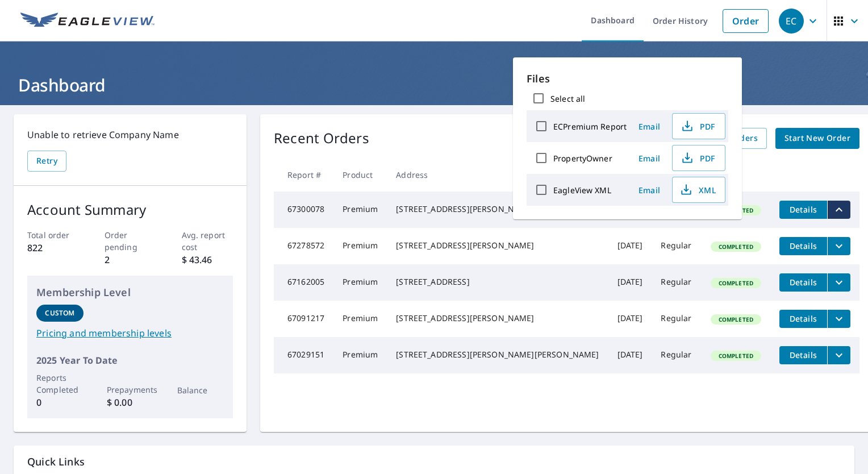 Image resolution: width=868 pixels, height=474 pixels. What do you see at coordinates (360, 174) in the screenshot?
I see `th: Product` at bounding box center [360, 174].